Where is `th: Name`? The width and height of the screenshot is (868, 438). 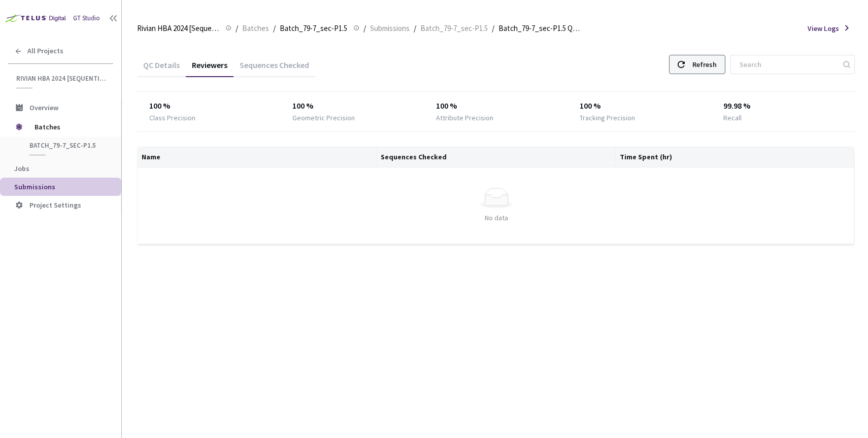
th: Name is located at coordinates (257, 158).